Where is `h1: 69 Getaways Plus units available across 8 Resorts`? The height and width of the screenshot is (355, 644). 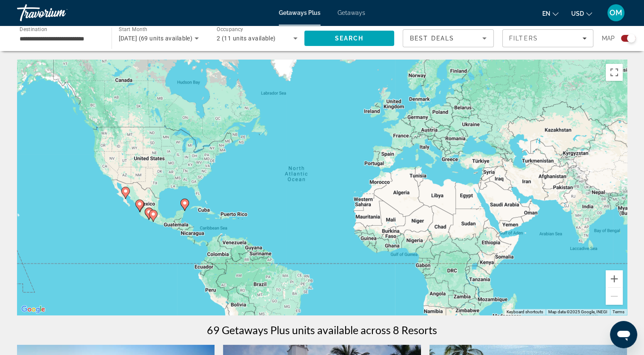
h1: 69 Getaways Plus units available across 8 Resorts is located at coordinates (322, 330).